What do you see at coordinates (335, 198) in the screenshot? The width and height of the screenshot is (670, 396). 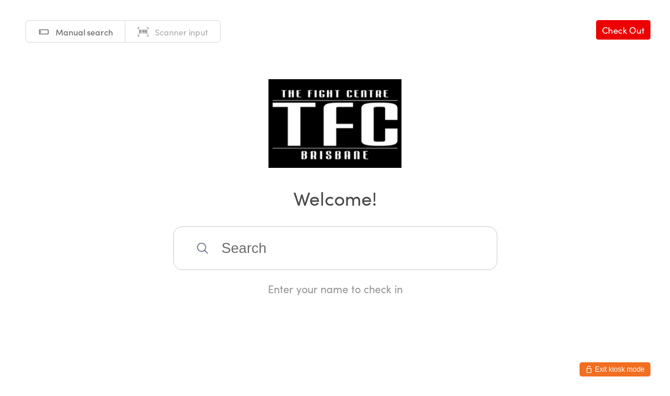 I see `h2: Welcome!` at bounding box center [335, 198].